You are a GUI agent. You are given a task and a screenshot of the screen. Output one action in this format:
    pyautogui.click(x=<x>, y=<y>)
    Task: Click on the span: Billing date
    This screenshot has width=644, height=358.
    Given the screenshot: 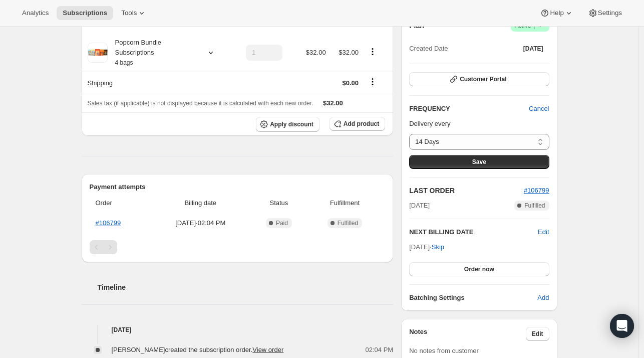 What is the action you would take?
    pyautogui.click(x=201, y=203)
    